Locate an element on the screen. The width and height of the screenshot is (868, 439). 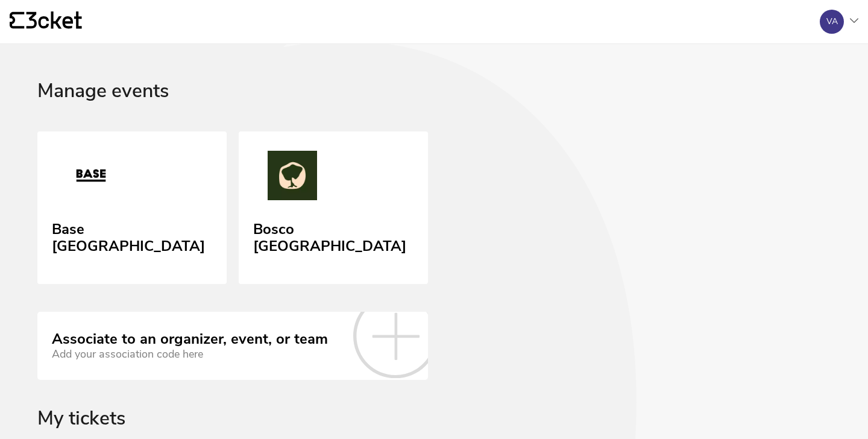
a: Associate to an organizer, event, or team Add your association code here is located at coordinates (233, 346).